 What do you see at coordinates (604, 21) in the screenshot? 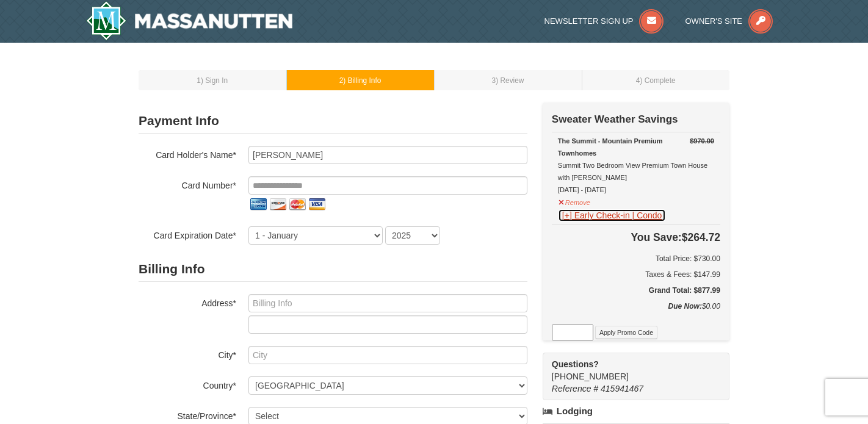
I see `a: Newsletter Sign Up` at bounding box center [604, 21].